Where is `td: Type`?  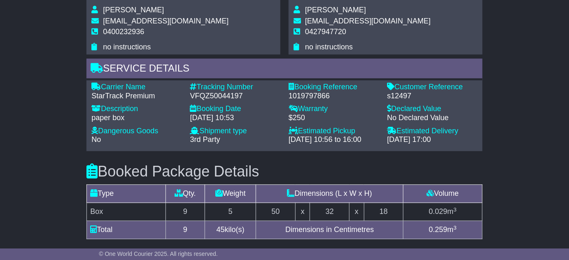 td: Type is located at coordinates (126, 194).